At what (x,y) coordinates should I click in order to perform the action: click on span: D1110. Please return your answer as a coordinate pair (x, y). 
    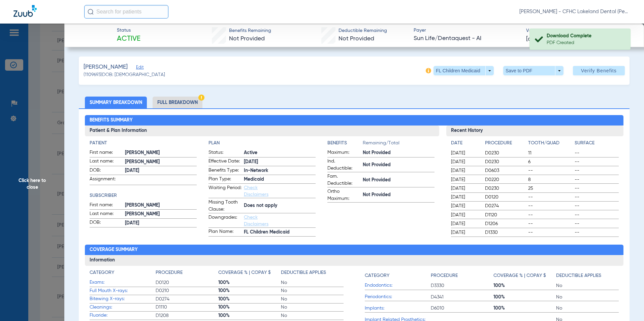
    Looking at the image, I should click on (187, 307).